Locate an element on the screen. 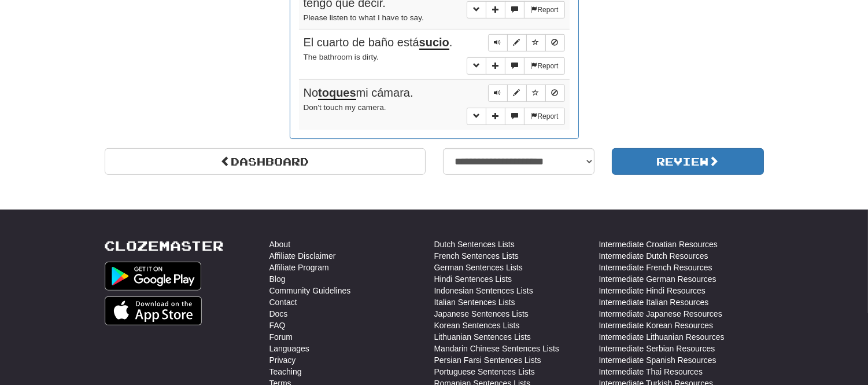 The height and width of the screenshot is (385, 868). a: Indonesian Sentences Lists is located at coordinates (483, 290).